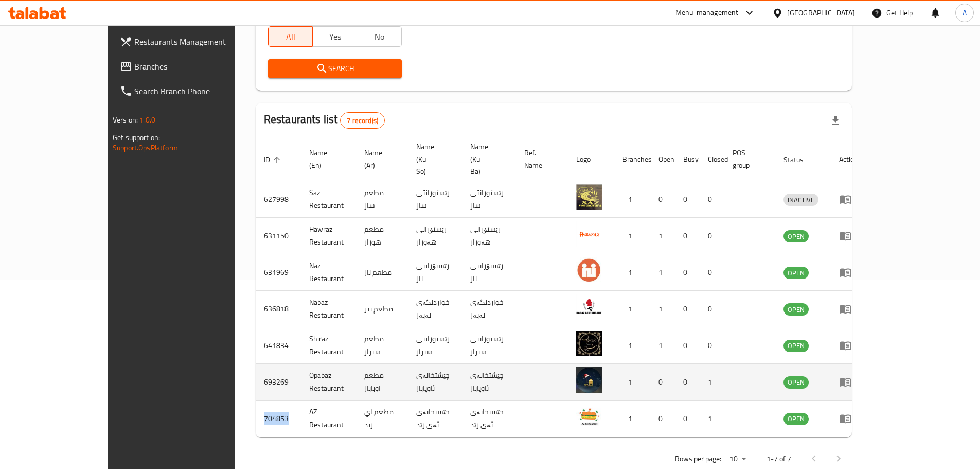 The image size is (980, 469). What do you see at coordinates (290, 36) in the screenshot?
I see `span: All` at bounding box center [290, 36].